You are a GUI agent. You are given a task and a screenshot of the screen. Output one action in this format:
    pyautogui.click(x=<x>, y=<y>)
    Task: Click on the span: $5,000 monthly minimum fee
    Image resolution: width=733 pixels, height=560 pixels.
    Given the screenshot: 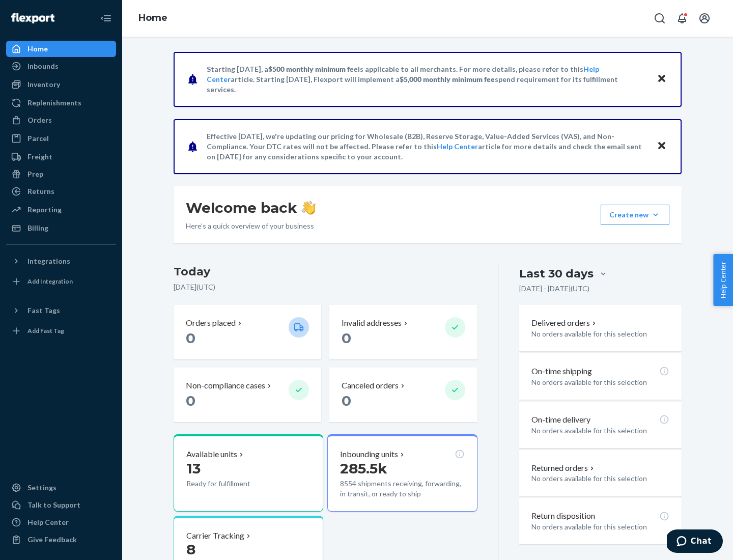 What is the action you would take?
    pyautogui.click(x=447, y=79)
    